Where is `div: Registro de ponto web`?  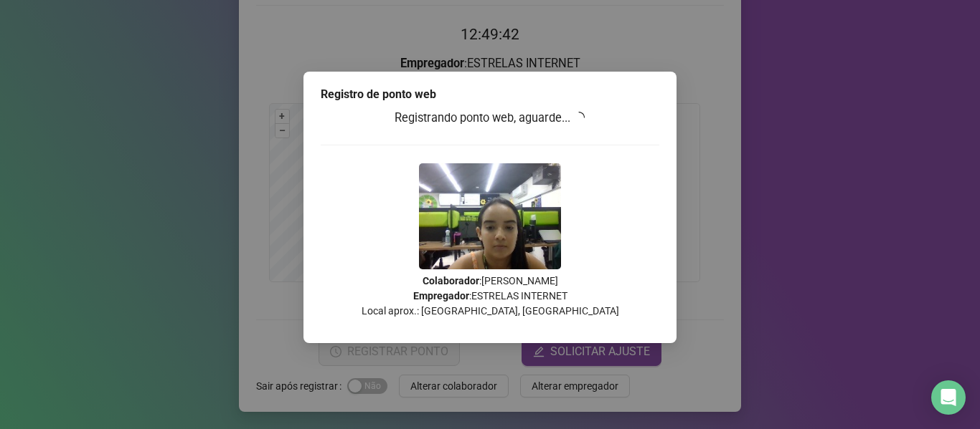
div: Registro de ponto web is located at coordinates (490, 94).